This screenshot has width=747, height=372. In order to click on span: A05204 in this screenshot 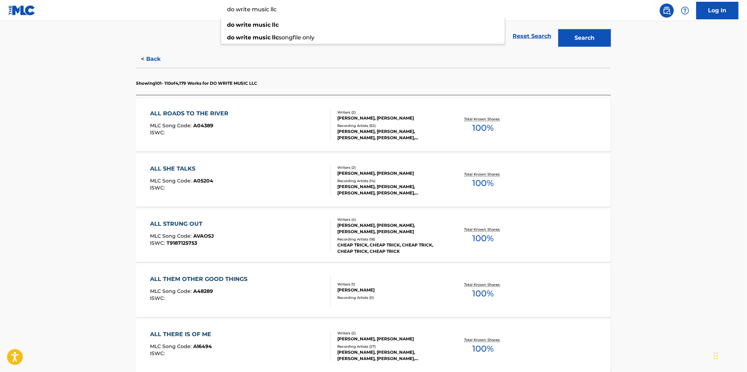, I will do `click(204, 181)`.